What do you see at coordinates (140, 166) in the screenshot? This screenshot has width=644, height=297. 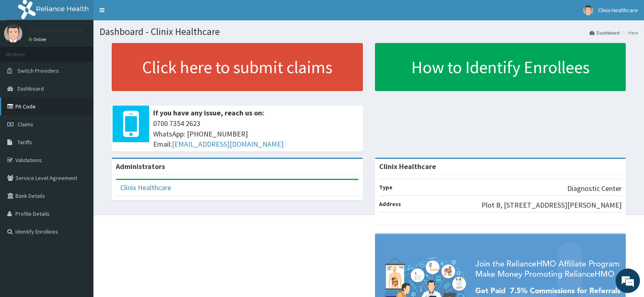 I see `b: Administrators` at bounding box center [140, 166].